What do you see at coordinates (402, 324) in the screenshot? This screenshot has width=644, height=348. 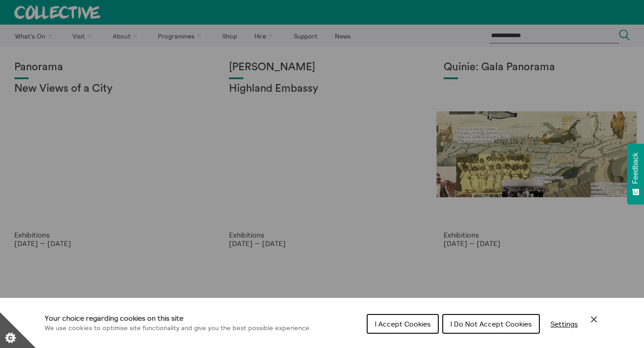 I see `button: I Accept Cookies` at bounding box center [402, 324].